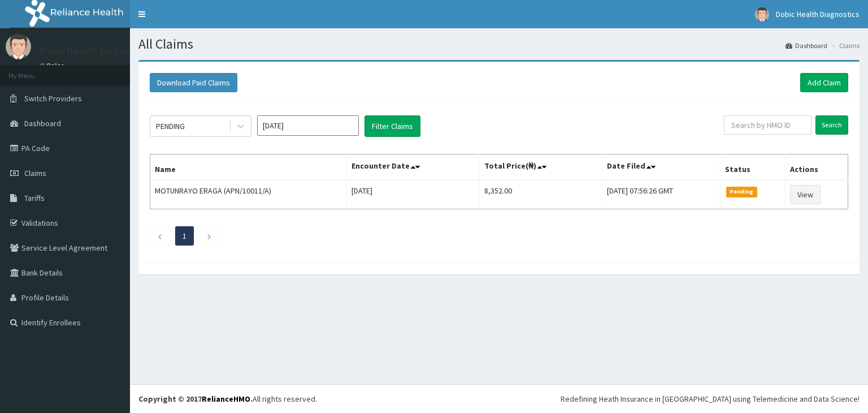 Image resolution: width=868 pixels, height=413 pixels. What do you see at coordinates (170, 126) in the screenshot?
I see `div: PENDING` at bounding box center [170, 126].